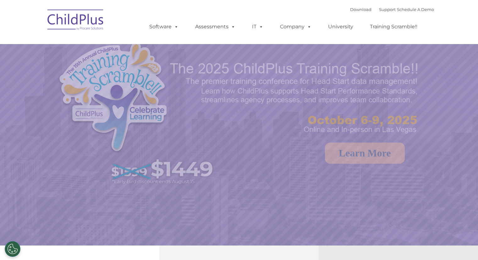  I want to click on a: IT, so click(258, 27).